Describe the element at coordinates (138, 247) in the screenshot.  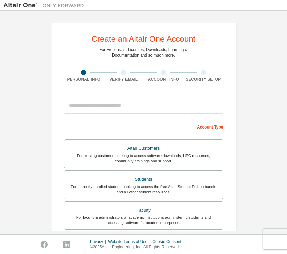
I see `p: © 2025 Altair Engineering, Inc. All Rights Reserved.` at that location.